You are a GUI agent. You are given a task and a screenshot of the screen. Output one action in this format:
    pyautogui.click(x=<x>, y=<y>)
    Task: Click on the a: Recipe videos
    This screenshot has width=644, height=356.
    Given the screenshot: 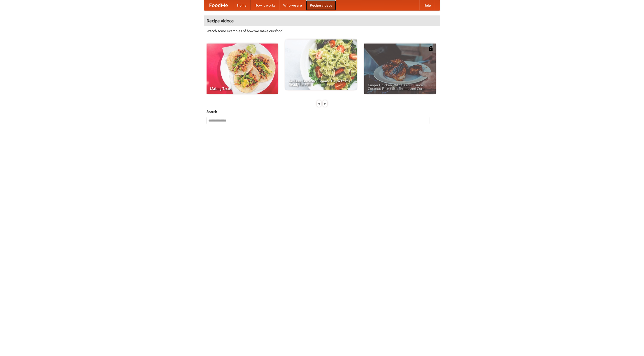 What is the action you would take?
    pyautogui.click(x=321, y=5)
    